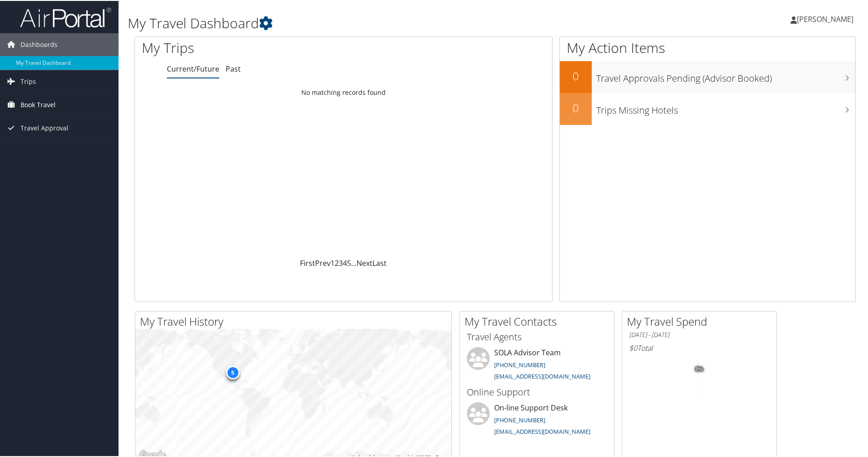 The width and height of the screenshot is (868, 457). What do you see at coordinates (343, 92) in the screenshot?
I see `td: No matching records found` at bounding box center [343, 92].